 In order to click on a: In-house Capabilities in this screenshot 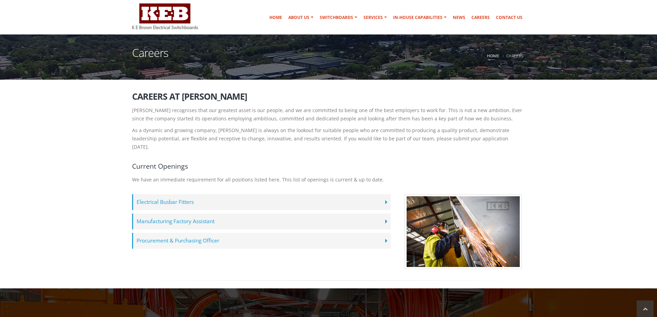, I will do `click(419, 18)`.